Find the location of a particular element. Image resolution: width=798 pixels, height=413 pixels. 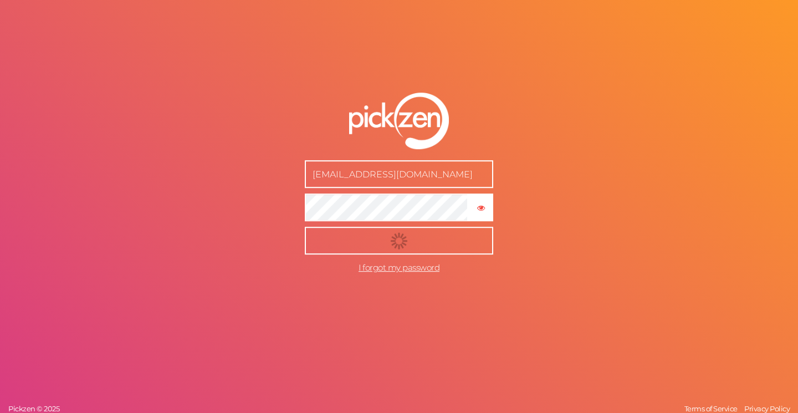

img: pz-logo-white.png is located at coordinates (399, 121).